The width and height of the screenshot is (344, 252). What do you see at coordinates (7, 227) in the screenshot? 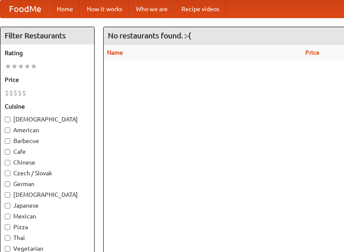
I see `input: Pizza` at bounding box center [7, 227].